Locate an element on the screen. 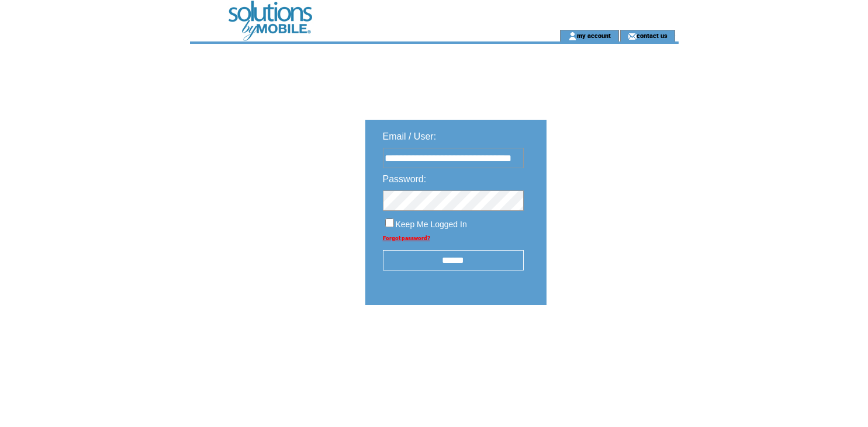  img: contact_us_icon.gif is located at coordinates (632, 36).